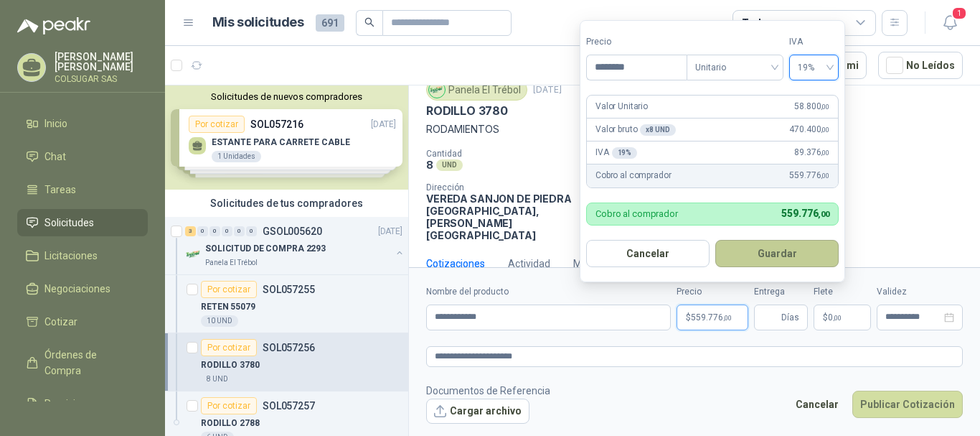  I want to click on label: Entrega, so click(781, 292).